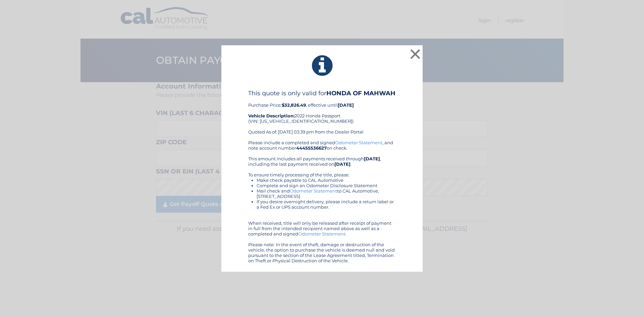 The image size is (644, 317). What do you see at coordinates (294, 105) in the screenshot?
I see `b: $32,826.49` at bounding box center [294, 105].